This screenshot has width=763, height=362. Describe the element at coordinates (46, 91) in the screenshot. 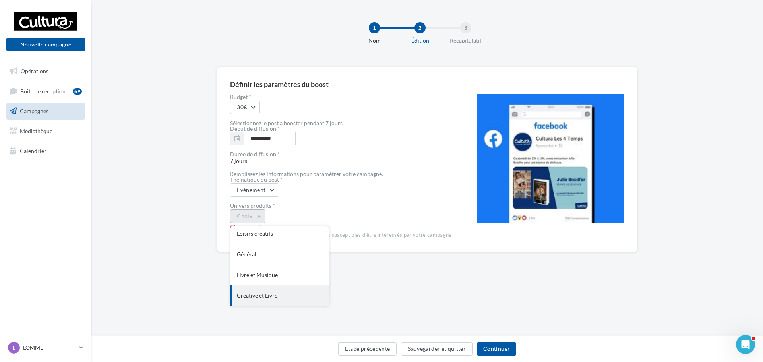

I see `a: Boîte de réception69` at that location.